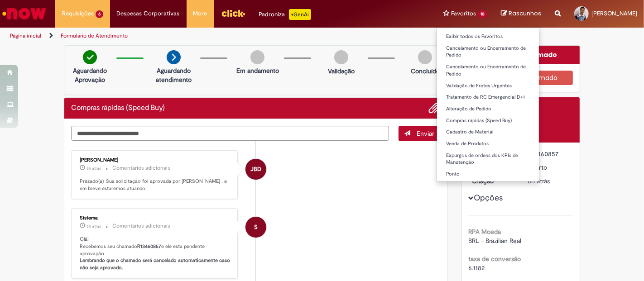 The image size is (644, 281). What do you see at coordinates (99, 14) in the screenshot?
I see `span: 6` at bounding box center [99, 14].